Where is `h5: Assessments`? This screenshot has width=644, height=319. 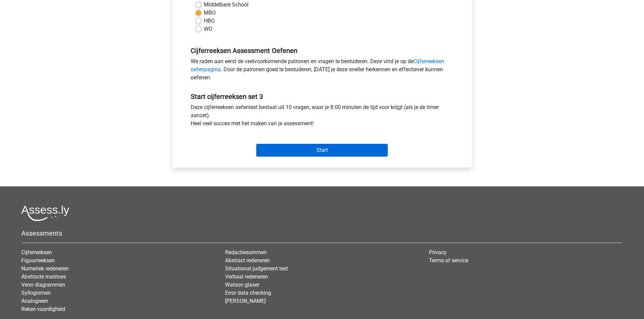
h5: Assessments is located at coordinates (322, 234).